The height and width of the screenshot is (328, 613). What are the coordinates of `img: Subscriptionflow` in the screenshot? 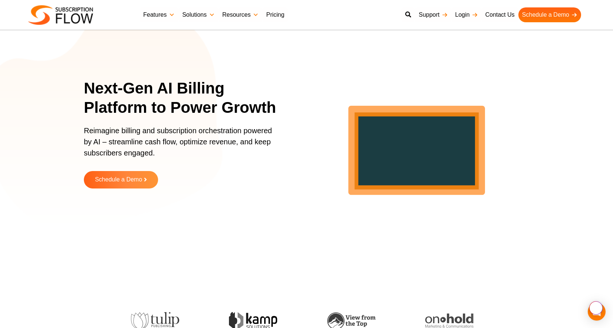 It's located at (61, 15).